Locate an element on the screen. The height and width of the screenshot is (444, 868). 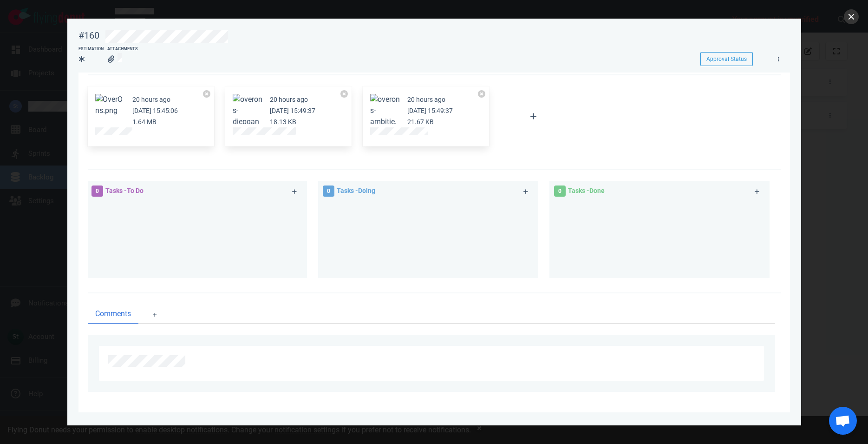
div: Open chat is located at coordinates (843, 420).